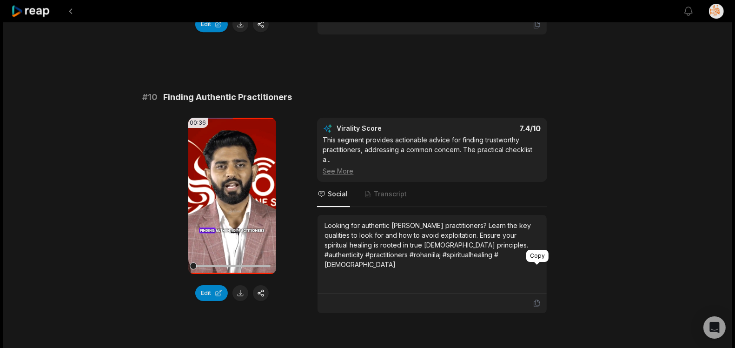  Describe the element at coordinates (538, 256) in the screenshot. I see `div: Copy` at that location.